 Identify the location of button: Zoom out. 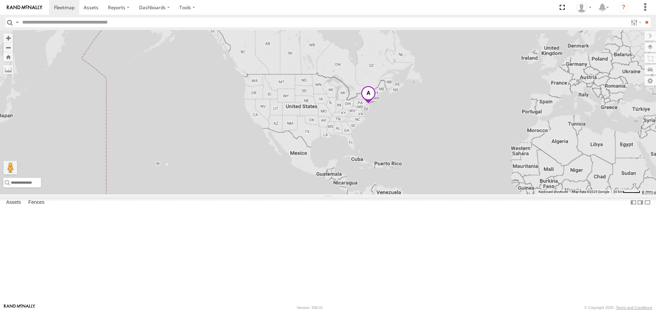
(8, 47).